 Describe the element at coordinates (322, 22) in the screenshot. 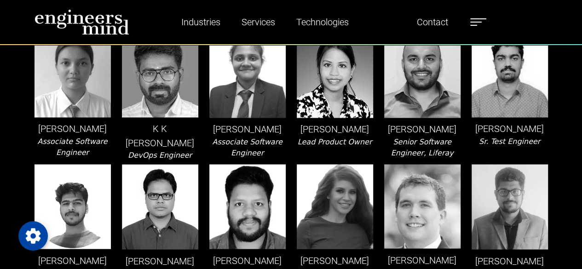

I see `a: Technologies` at that location.